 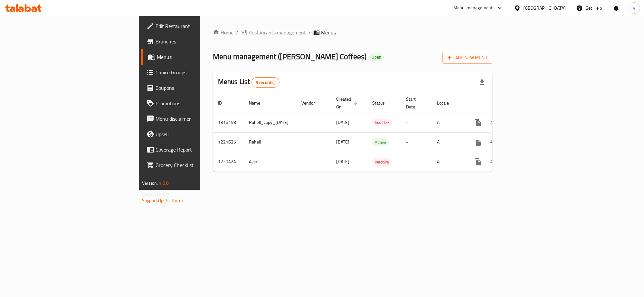 I want to click on span: Vendor, so click(x=312, y=103).